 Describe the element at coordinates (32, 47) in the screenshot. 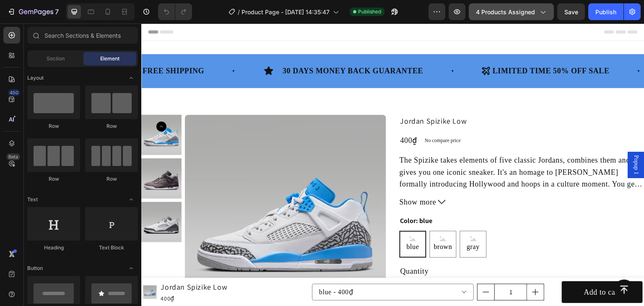

I see `div: FREE SHIPPING` at that location.